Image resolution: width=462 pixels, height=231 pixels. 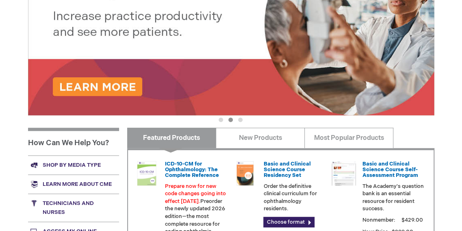 I want to click on button: 2 of 3, so click(x=231, y=120).